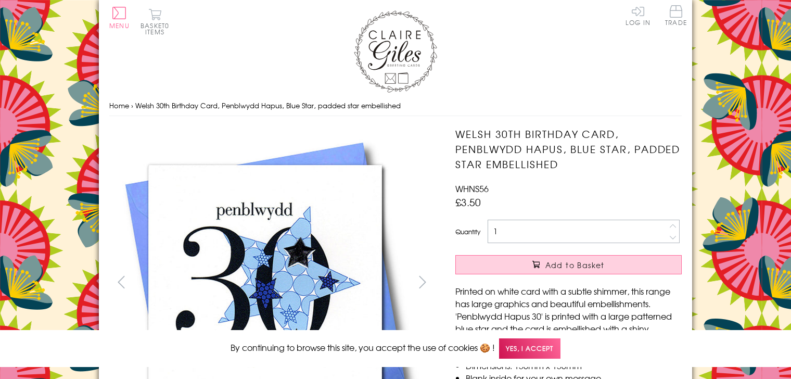 The width and height of the screenshot is (791, 379). I want to click on h1: Welsh 30th Birthday Card, Penblwydd Hapus, Blue Star, padded star embellished, so click(568, 149).